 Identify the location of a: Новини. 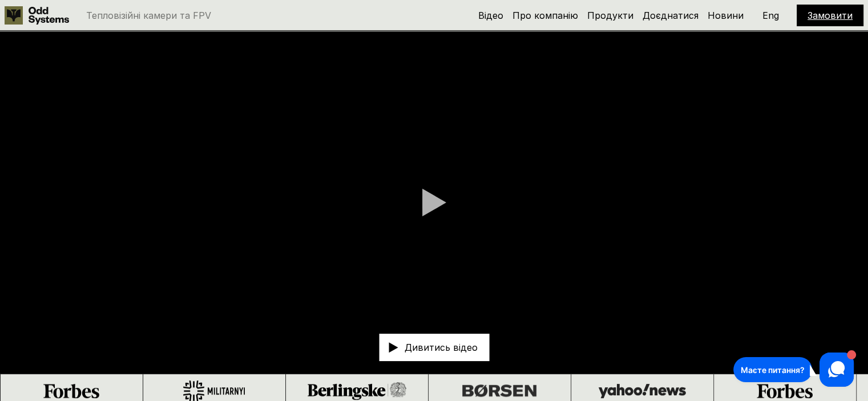
(725, 15).